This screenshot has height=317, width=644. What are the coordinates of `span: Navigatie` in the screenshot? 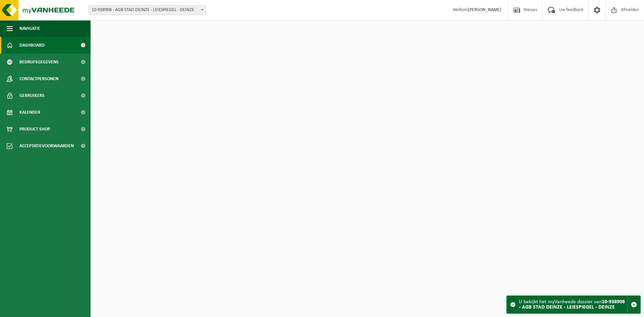 It's located at (30, 28).